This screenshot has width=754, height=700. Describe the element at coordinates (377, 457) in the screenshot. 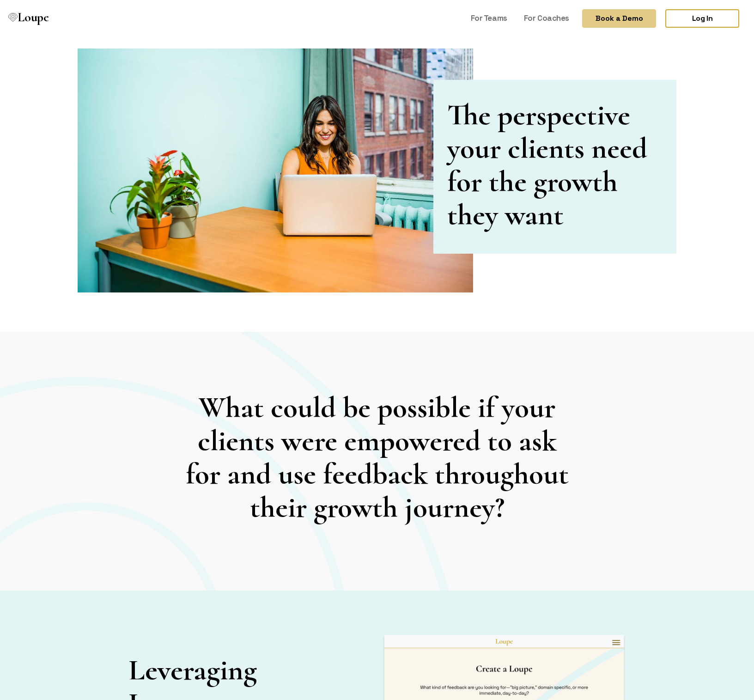

I see `h1: What could be possible if your clients were empowered to ask for and use feedback throughout thei...` at that location.